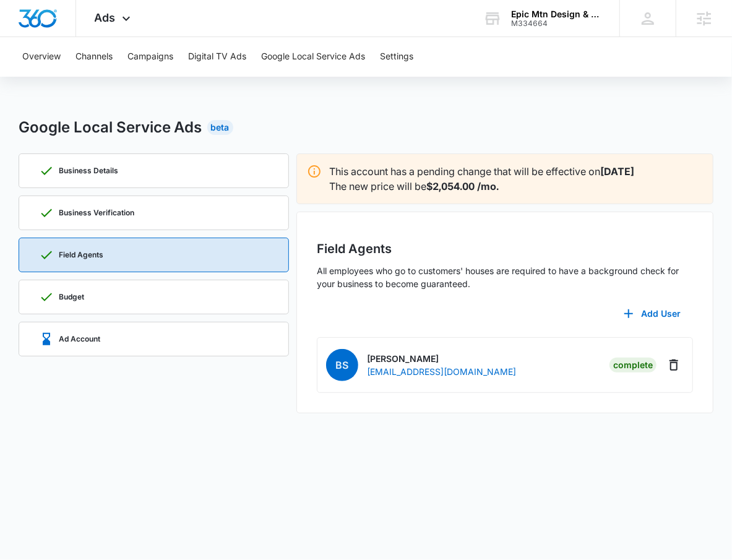 Image resolution: width=732 pixels, height=560 pixels. What do you see at coordinates (343, 365) in the screenshot?
I see `span: BS` at bounding box center [343, 365].